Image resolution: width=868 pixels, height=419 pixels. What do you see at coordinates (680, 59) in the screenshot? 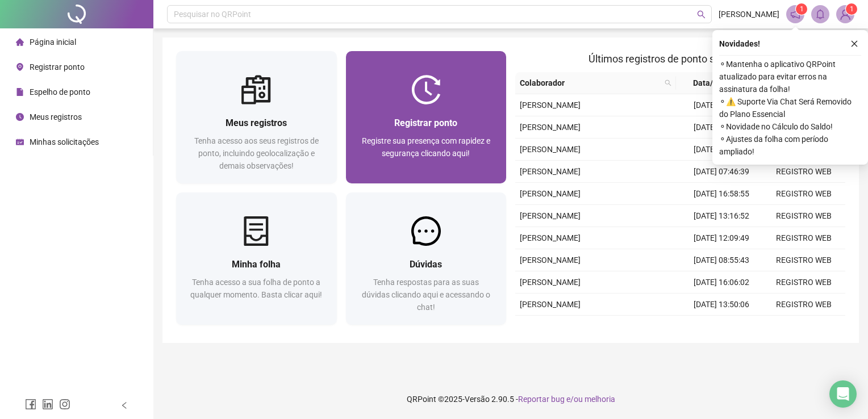
I see `span: Últimos registros de ponto sincronizados` at bounding box center [680, 59].